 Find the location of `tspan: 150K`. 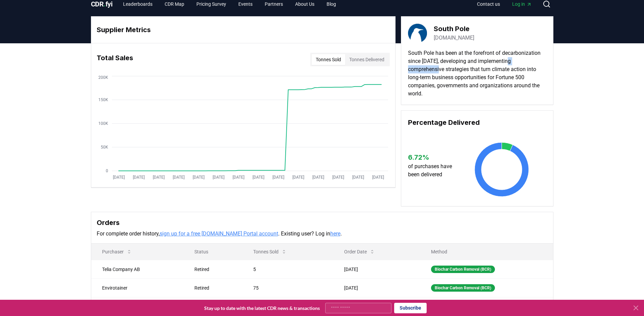

tspan: 150K is located at coordinates (103, 100).